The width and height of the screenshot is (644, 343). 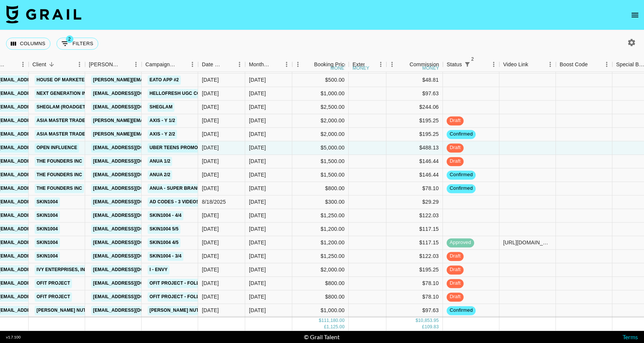 I want to click on span: approved, so click(x=461, y=243).